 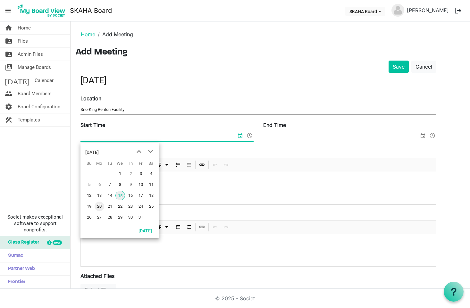 What do you see at coordinates (110, 196) in the screenshot?
I see `span: Tuesday, October 14, 2025` at bounding box center [110, 196].